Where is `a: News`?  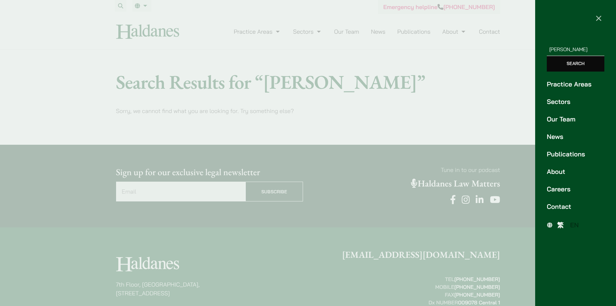
a: News is located at coordinates (576, 137).